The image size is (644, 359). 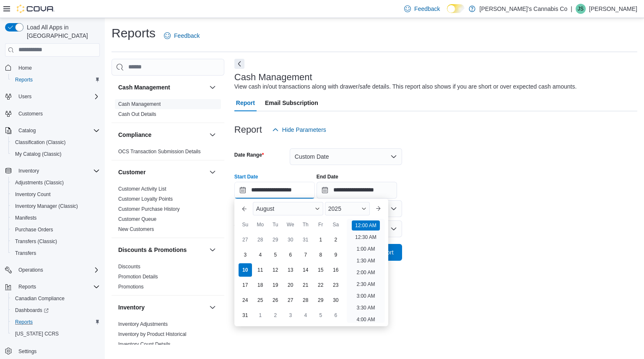 What do you see at coordinates (168, 153) in the screenshot?
I see `div: Compliance` at bounding box center [168, 153].